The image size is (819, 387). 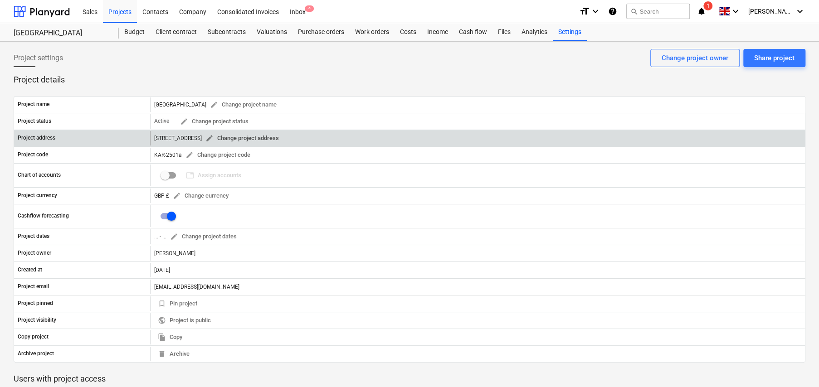 I want to click on a: Cash flow, so click(x=473, y=32).